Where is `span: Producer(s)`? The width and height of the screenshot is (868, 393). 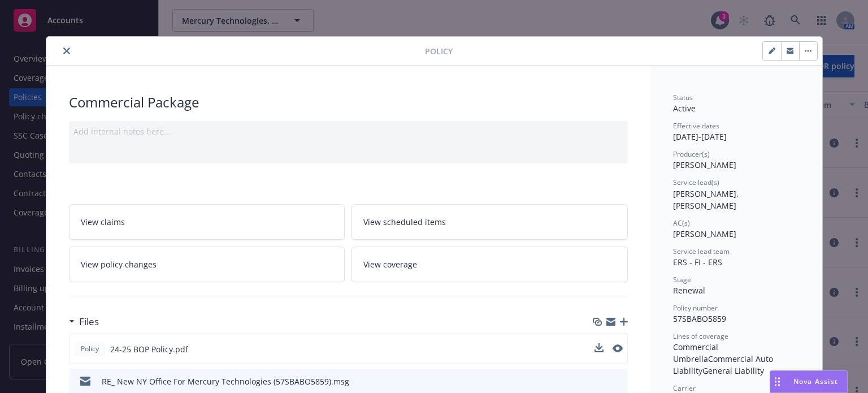
span: Producer(s) is located at coordinates (691, 153).